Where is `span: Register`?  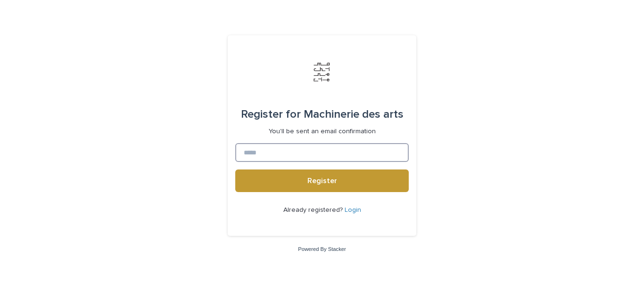 span: Register is located at coordinates (322, 181).